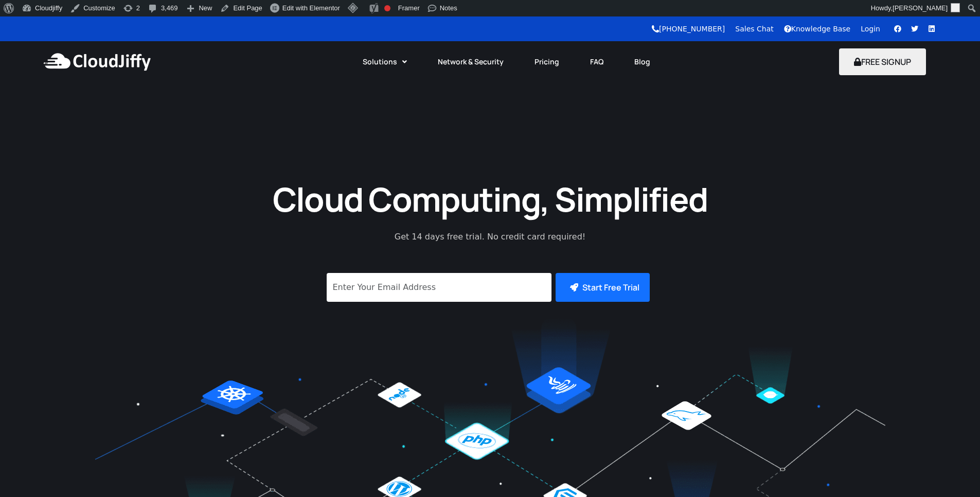 The image size is (980, 497). Describe the element at coordinates (602, 287) in the screenshot. I see `button: Start Free Trial` at that location.